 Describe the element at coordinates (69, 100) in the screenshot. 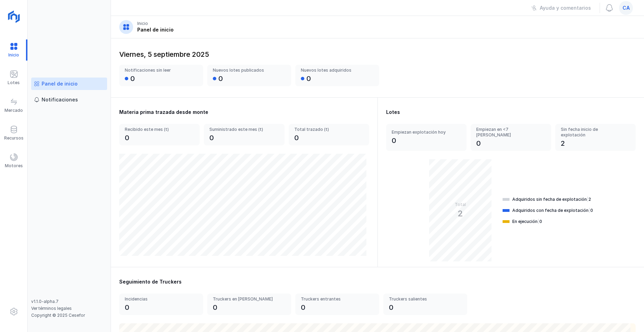

I see `a: Notificaciones` at that location.